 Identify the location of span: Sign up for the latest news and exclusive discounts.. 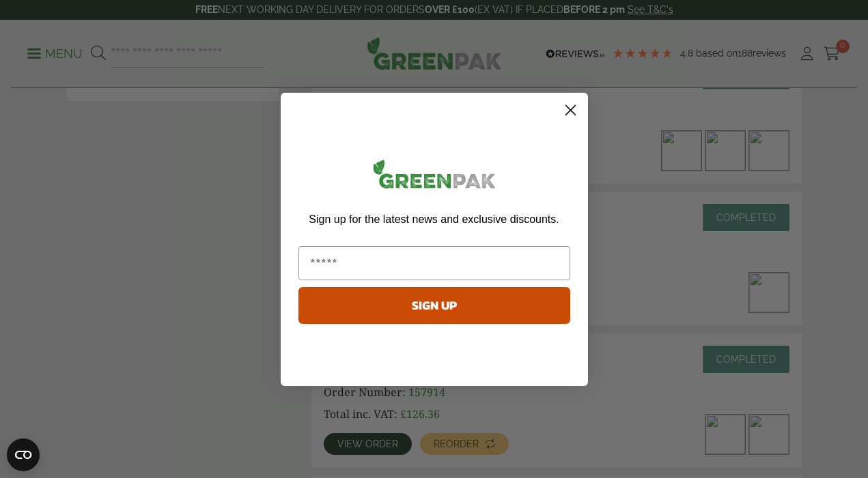
(434, 219).